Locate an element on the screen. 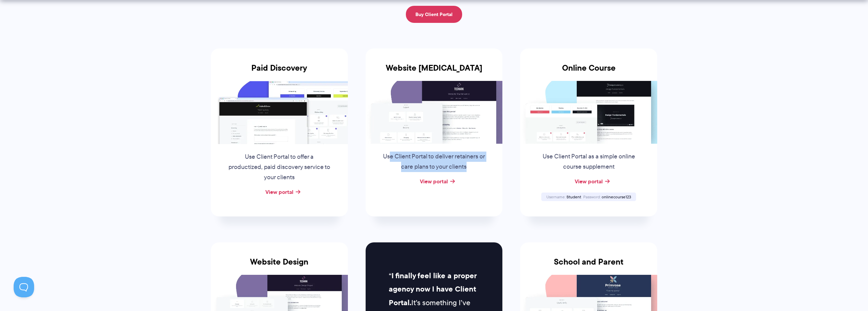 Image resolution: width=868 pixels, height=311 pixels. strong: I finally feel like a proper agency now I have Client Portal. is located at coordinates (433, 289).